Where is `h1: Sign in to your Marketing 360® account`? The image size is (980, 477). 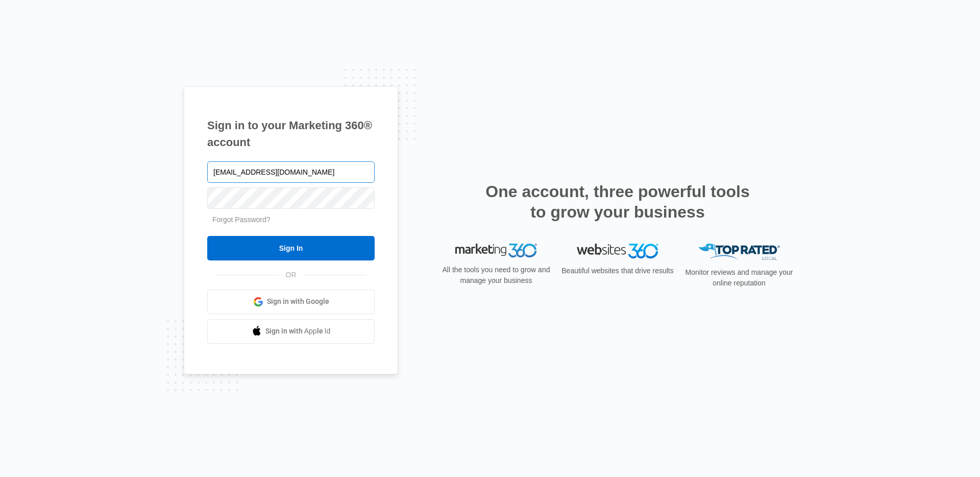
h1: Sign in to your Marketing 360® account is located at coordinates (291, 134).